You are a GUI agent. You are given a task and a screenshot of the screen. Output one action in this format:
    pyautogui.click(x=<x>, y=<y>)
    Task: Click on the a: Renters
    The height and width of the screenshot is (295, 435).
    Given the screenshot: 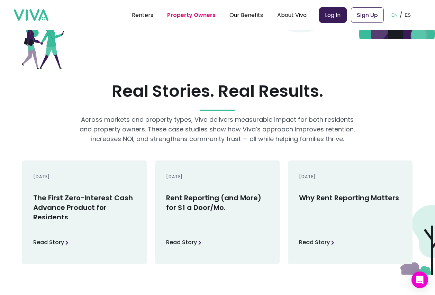 What is the action you would take?
    pyautogui.click(x=143, y=15)
    